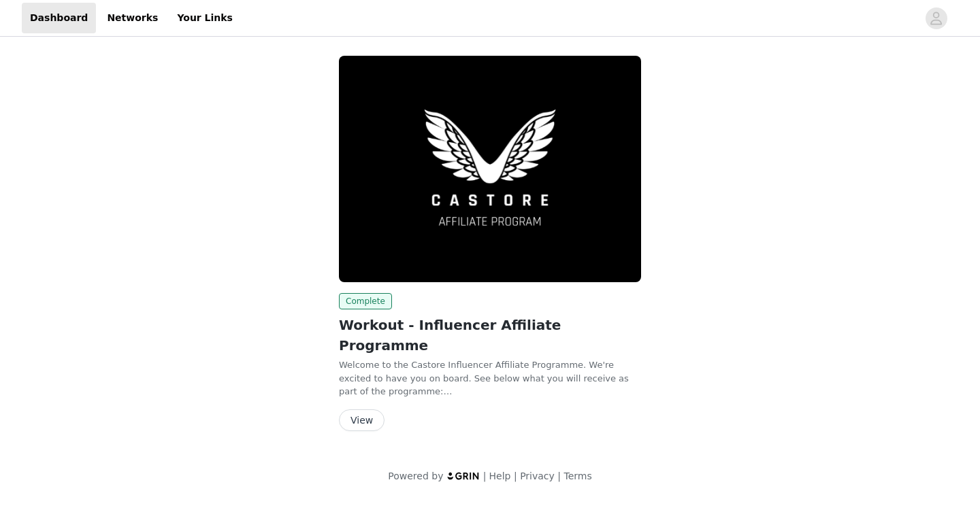 This screenshot has height=529, width=980. Describe the element at coordinates (490, 169) in the screenshot. I see `img: Castore` at that location.